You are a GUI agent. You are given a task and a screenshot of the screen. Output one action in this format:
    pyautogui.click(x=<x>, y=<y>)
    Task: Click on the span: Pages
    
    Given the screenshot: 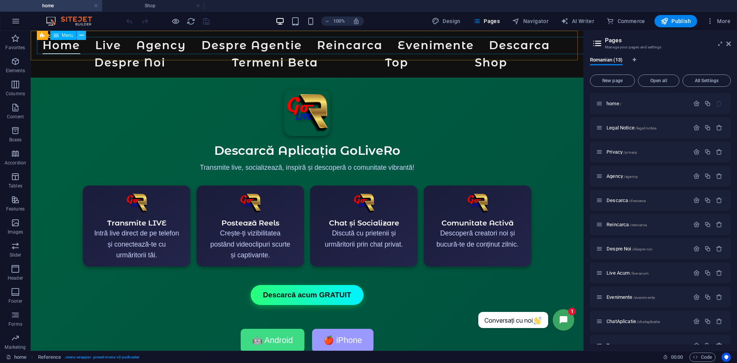 What is the action you would take?
    pyautogui.click(x=486, y=21)
    